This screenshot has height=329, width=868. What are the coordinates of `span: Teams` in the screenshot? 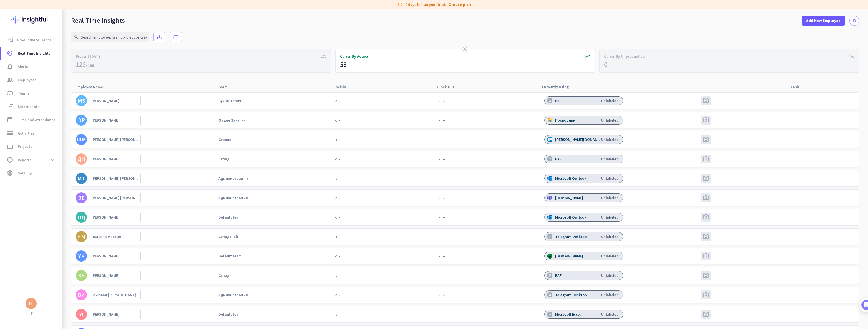 It's located at (24, 93).